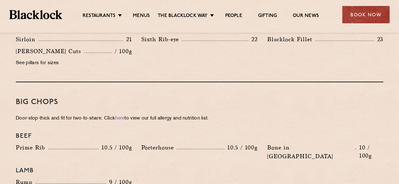 This screenshot has width=399, height=184. Describe the element at coordinates (199, 137) in the screenshot. I see `h4: Beef` at that location.